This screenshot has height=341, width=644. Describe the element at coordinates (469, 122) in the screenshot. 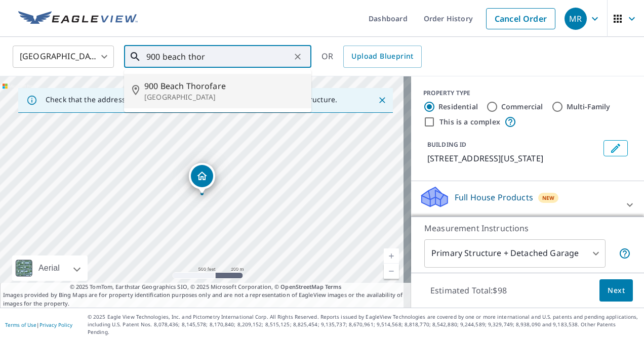

I see `label: This is a complex` at that location.